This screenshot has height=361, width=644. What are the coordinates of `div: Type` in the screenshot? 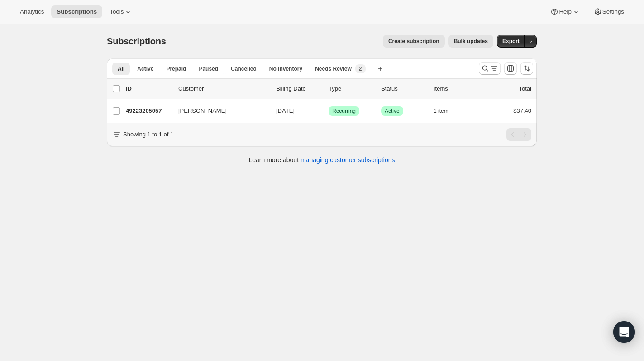 It's located at (351, 89).